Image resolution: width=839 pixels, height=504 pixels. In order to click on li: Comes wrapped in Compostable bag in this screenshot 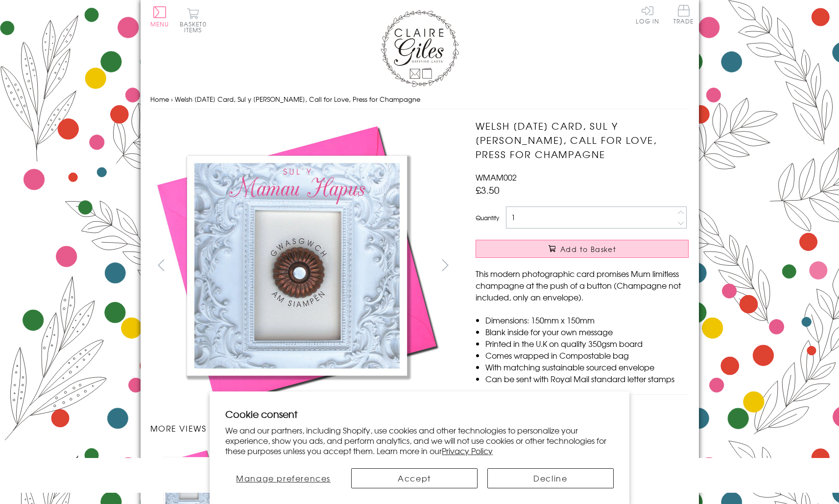, I will do `click(587, 355)`.